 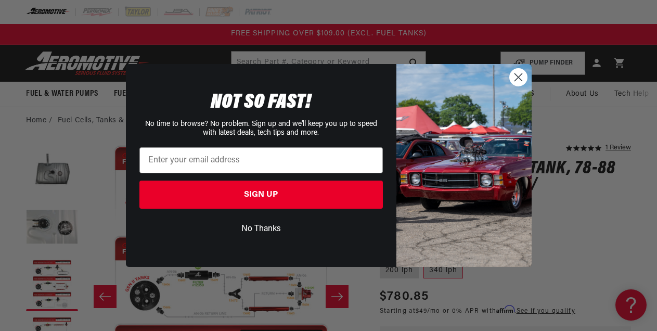 I want to click on input: Enter your email address, so click(x=261, y=160).